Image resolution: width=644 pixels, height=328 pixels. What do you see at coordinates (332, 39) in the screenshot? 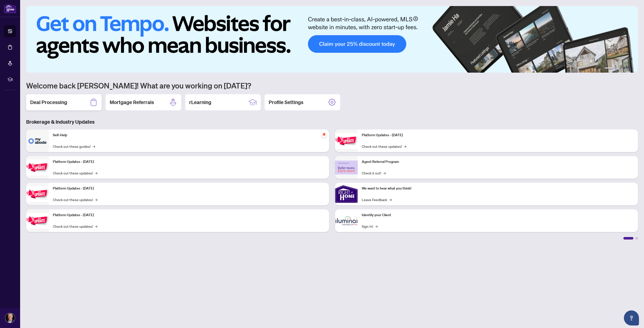
I see `img: Slide 0` at bounding box center [332, 39].